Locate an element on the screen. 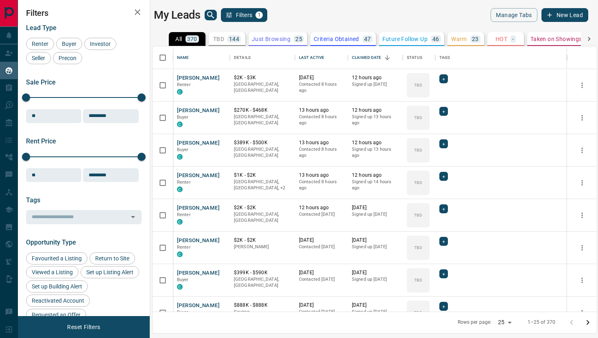  div: Requested an Offer is located at coordinates (56, 315).